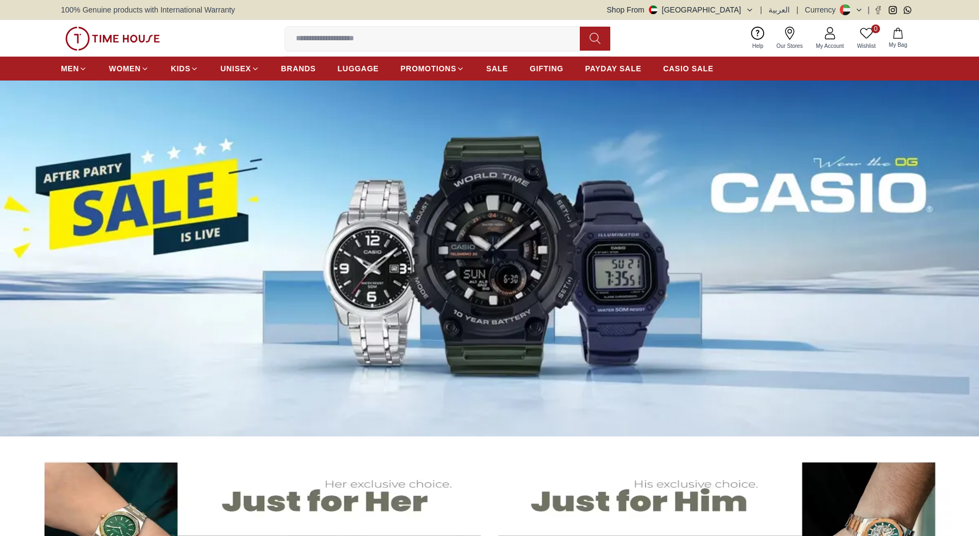 This screenshot has height=536, width=979. What do you see at coordinates (757, 38) in the screenshot?
I see `a: Help` at bounding box center [757, 38].